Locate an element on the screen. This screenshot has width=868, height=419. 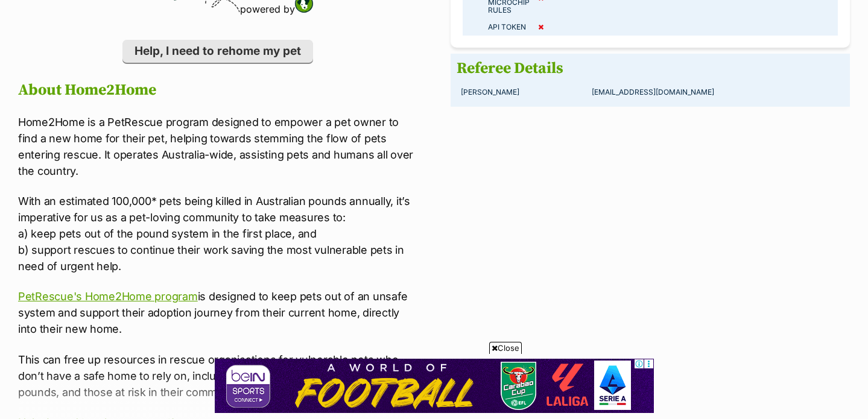
p: is designed to keep pets out of an unsafe system and support their adoption journey from their cu... is located at coordinates (218, 312).